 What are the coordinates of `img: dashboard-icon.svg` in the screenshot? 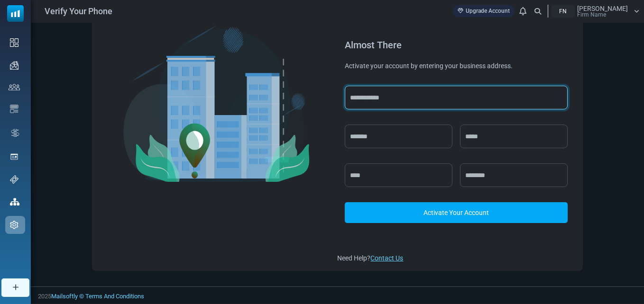 It's located at (14, 43).